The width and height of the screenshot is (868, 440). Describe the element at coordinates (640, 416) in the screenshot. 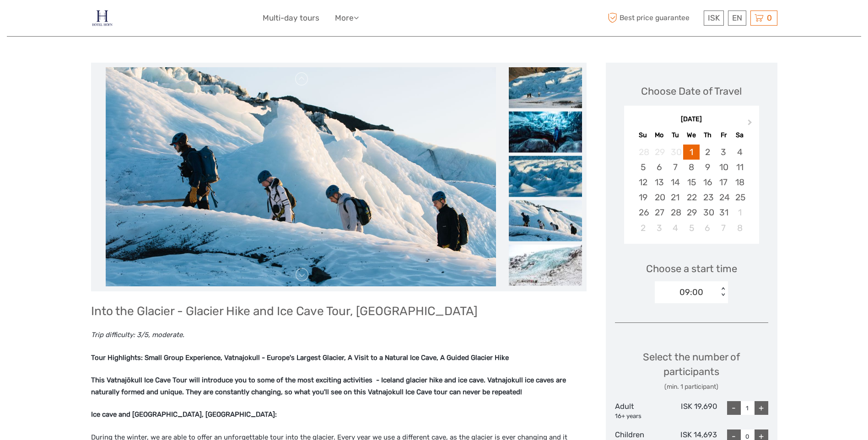

I see `div: 16+ years` at that location.